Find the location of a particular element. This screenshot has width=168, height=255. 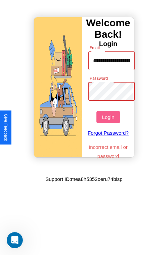

h4: Login is located at coordinates (108, 44).